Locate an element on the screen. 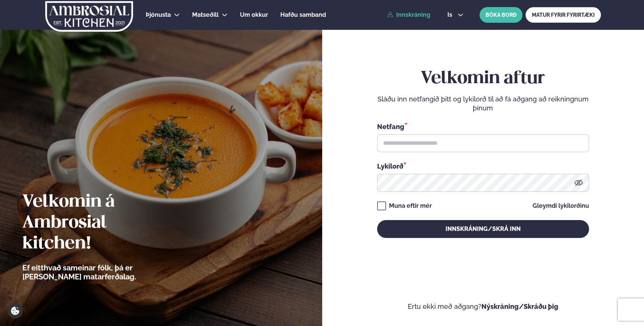  button: BÓKA BORÐ is located at coordinates (501, 15).